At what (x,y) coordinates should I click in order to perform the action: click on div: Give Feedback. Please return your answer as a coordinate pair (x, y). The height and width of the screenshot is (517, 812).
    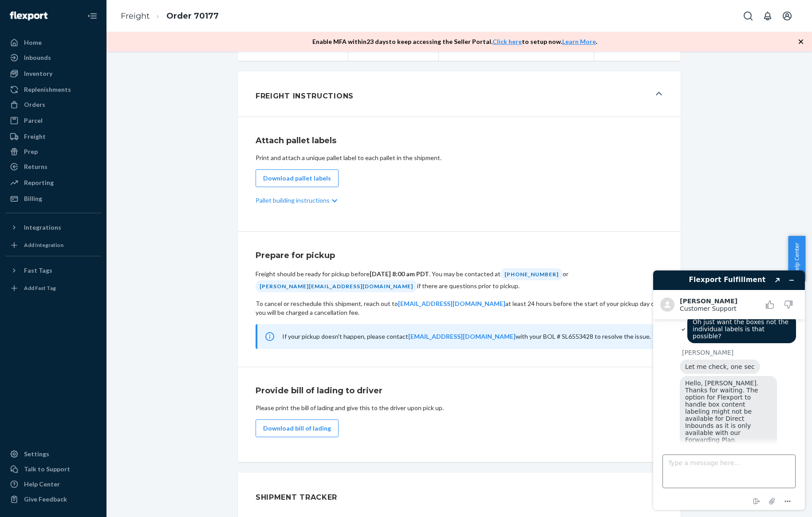
    Looking at the image, I should click on (46, 499).